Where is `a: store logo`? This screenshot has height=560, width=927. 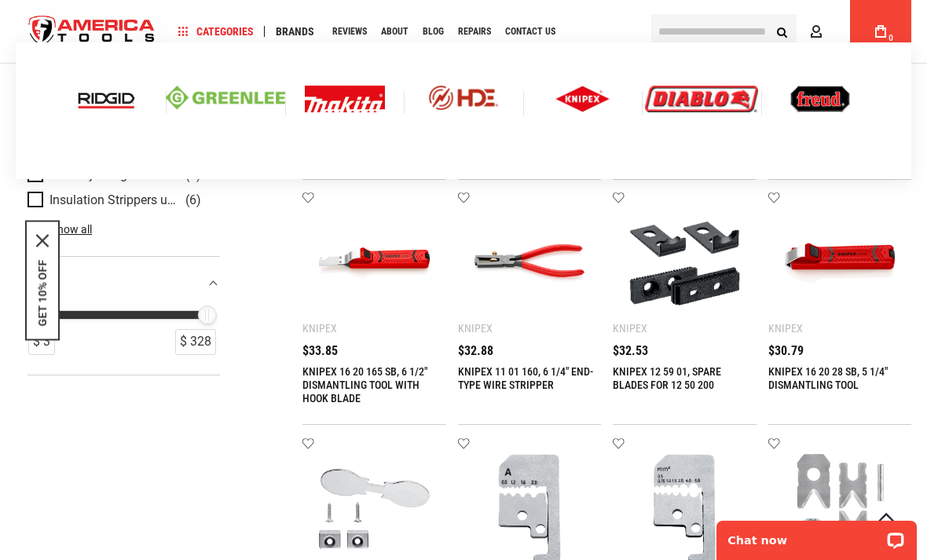 a: store logo is located at coordinates (92, 32).